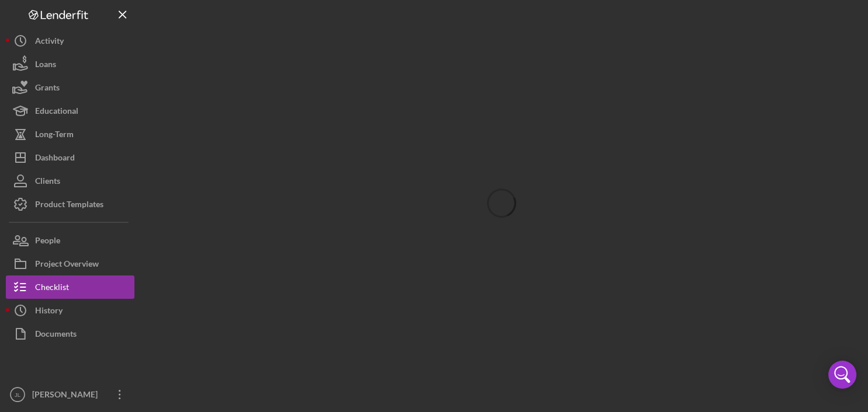 The height and width of the screenshot is (412, 868). I want to click on text: JL, so click(18, 395).